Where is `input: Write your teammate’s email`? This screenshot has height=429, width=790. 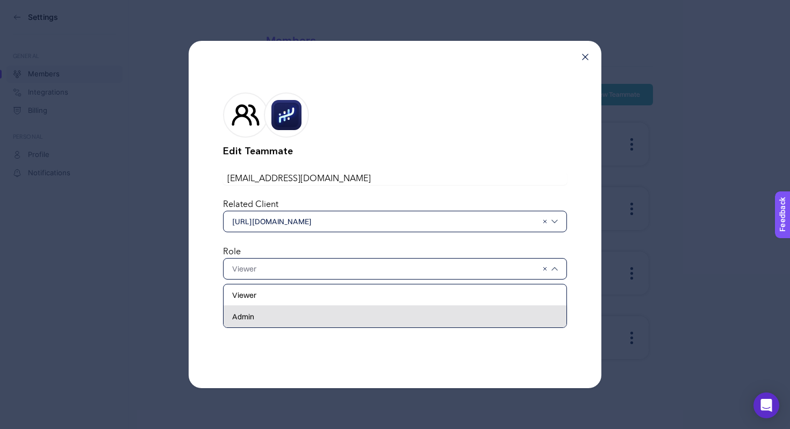 input: Write your teammate’s email is located at coordinates (395, 178).